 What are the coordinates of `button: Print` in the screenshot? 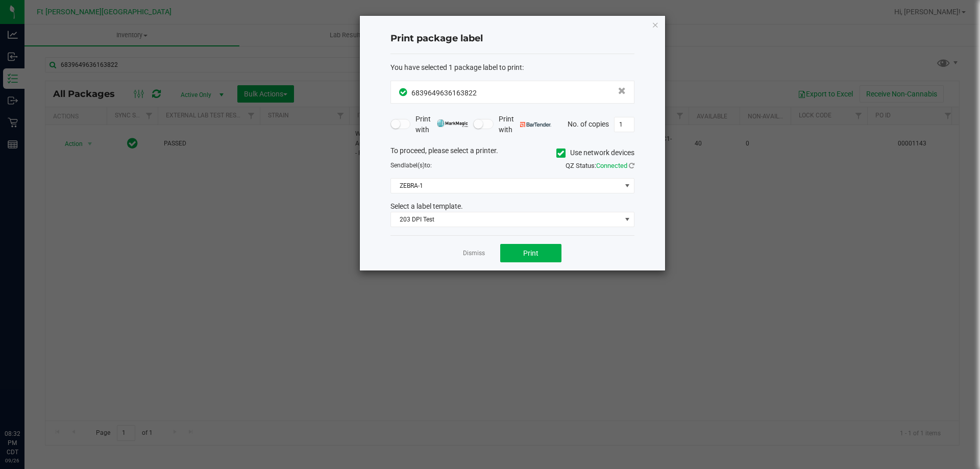 It's located at (531, 253).